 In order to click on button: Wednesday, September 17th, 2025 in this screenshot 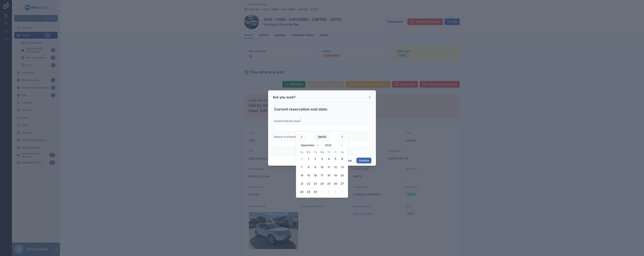, I will do `click(322, 176)`.